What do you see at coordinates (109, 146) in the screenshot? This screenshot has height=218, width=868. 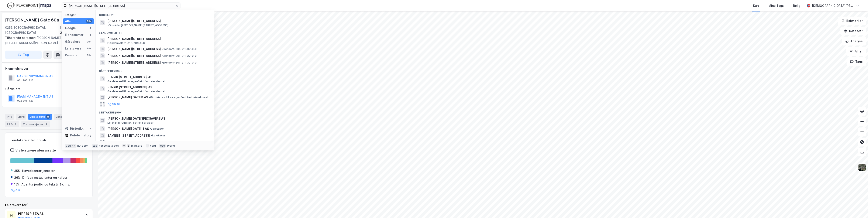 I see `div: neste kategori` at bounding box center [109, 146].